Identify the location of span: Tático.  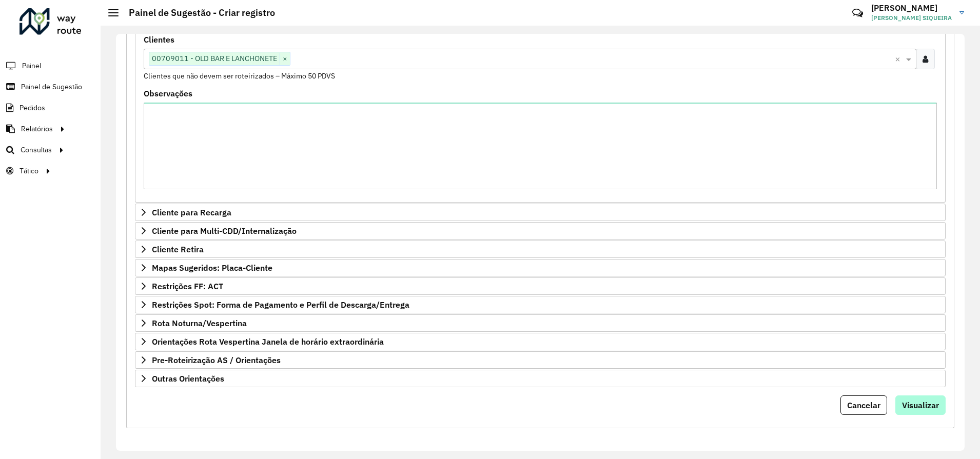
(29, 171).